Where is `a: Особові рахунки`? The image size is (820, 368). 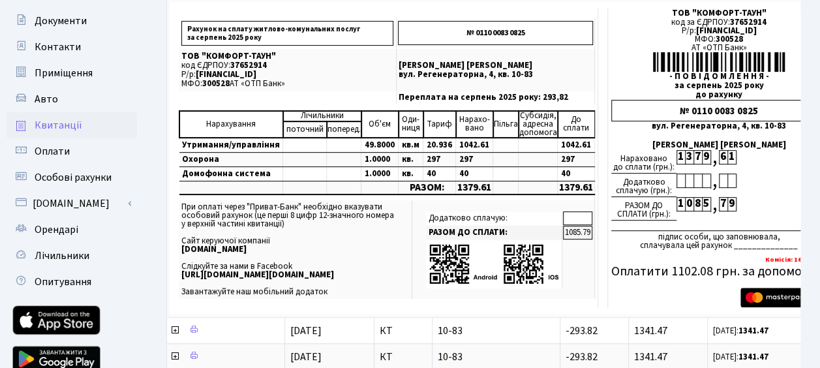 a: Особові рахунки is located at coordinates (72, 178).